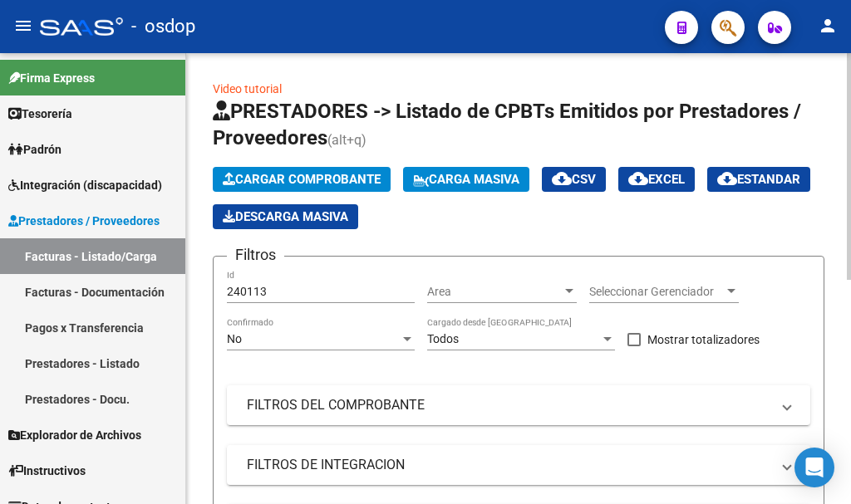 This screenshot has width=851, height=504. Describe the element at coordinates (235, 339) in the screenshot. I see `span: No` at that location.